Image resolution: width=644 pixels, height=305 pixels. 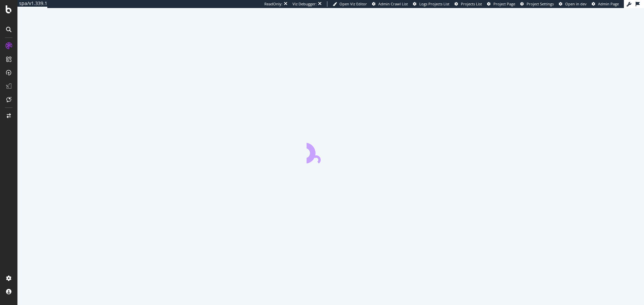 I want to click on span: Project Settings, so click(x=540, y=4).